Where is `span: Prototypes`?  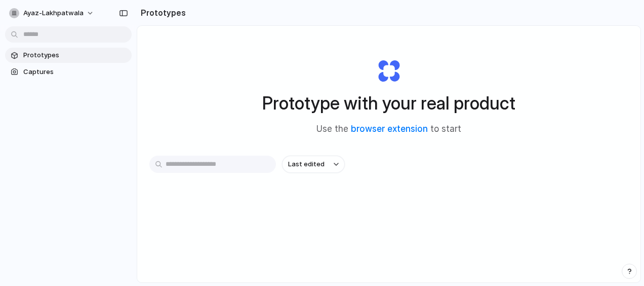 span: Prototypes is located at coordinates (75, 55).